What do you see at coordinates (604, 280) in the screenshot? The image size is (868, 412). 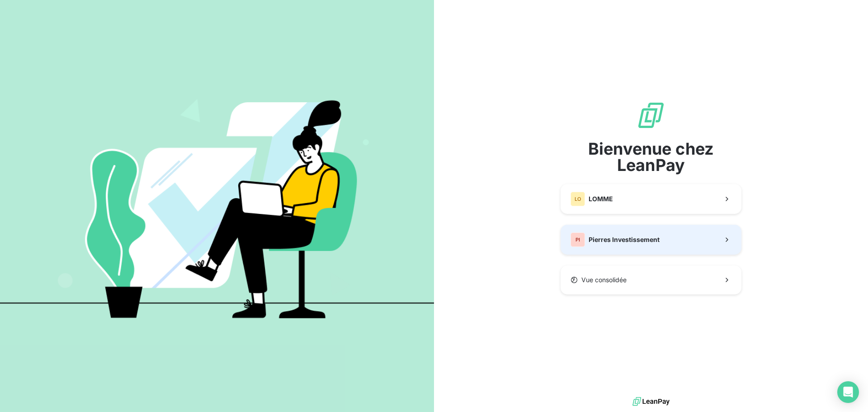 I see `span: Vue consolidée` at bounding box center [604, 280].